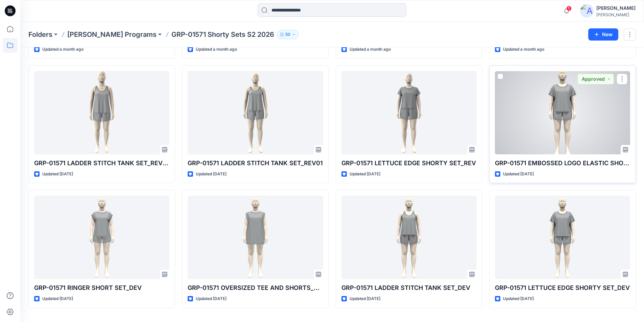 The image size is (644, 322). What do you see at coordinates (603, 34) in the screenshot?
I see `button: New` at bounding box center [603, 34].